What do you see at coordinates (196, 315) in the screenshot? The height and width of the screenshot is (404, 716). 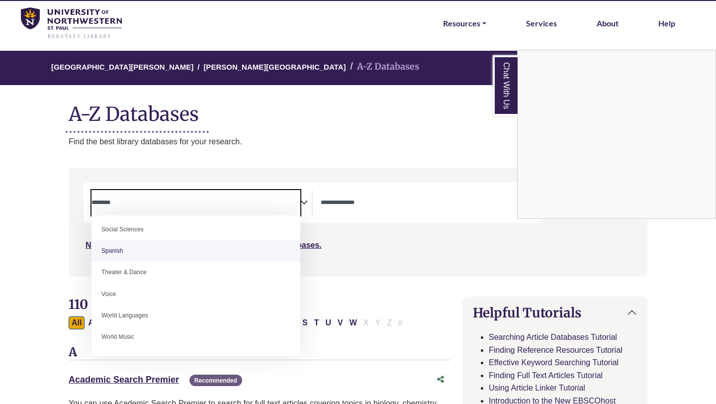 I see `li: World Languages` at bounding box center [196, 315].